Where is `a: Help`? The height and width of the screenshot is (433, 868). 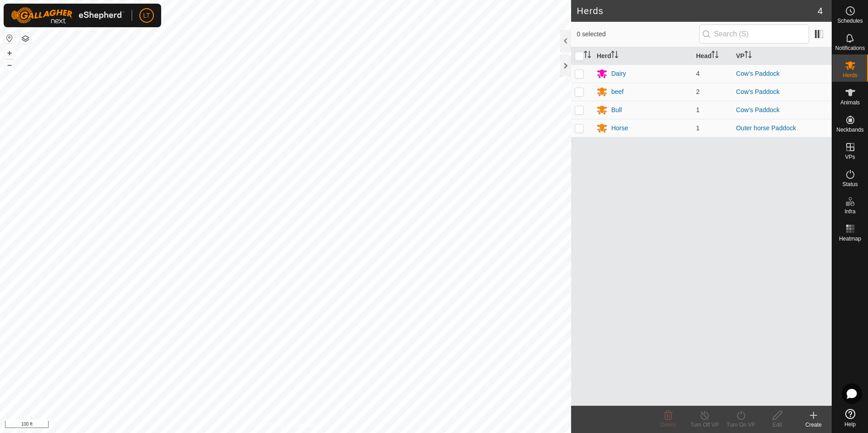 a: Help is located at coordinates (850, 418).